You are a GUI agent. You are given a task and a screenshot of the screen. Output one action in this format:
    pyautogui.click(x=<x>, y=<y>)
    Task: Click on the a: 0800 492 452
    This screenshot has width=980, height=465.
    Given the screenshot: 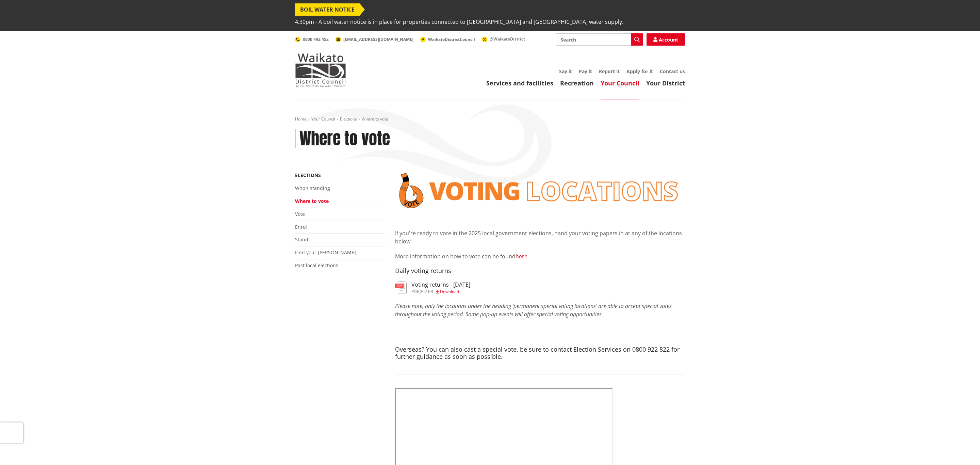 What is the action you would take?
    pyautogui.click(x=312, y=39)
    